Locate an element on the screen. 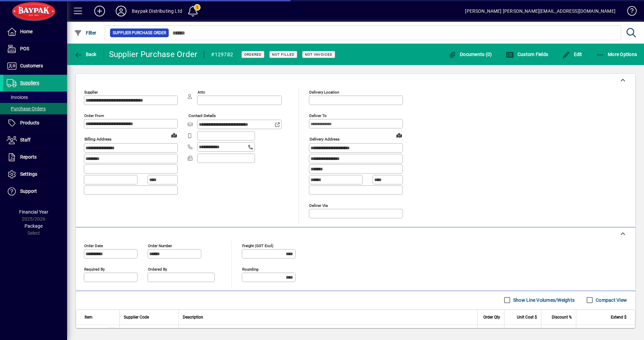 The image size is (644, 340). span: Reports is located at coordinates (28, 157).